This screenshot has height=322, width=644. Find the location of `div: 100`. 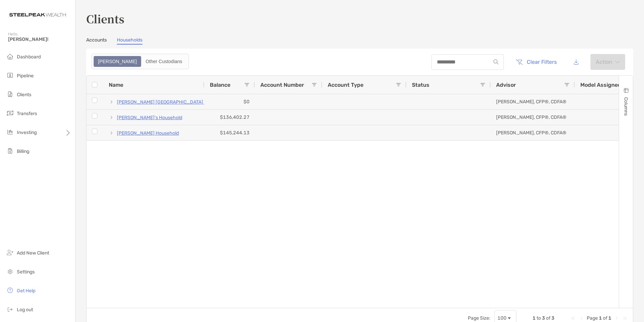

div: 100 is located at coordinates (502, 317).